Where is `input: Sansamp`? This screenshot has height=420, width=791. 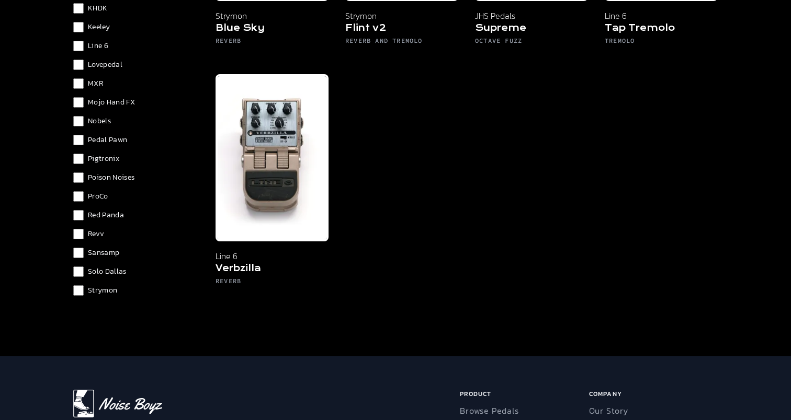
input: Sansamp is located at coordinates (78, 253).